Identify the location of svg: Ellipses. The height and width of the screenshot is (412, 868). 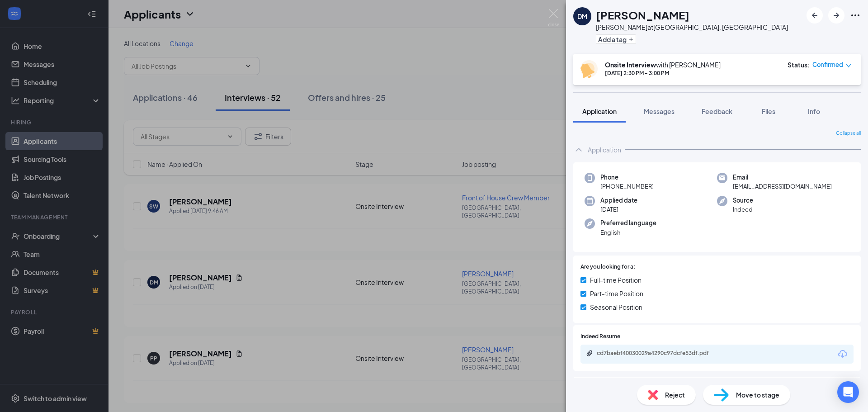
(855, 16).